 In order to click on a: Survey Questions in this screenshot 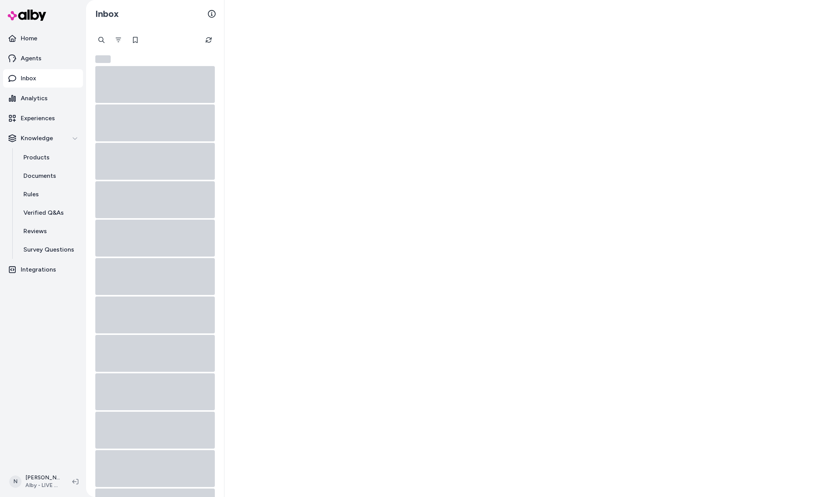, I will do `click(49, 250)`.